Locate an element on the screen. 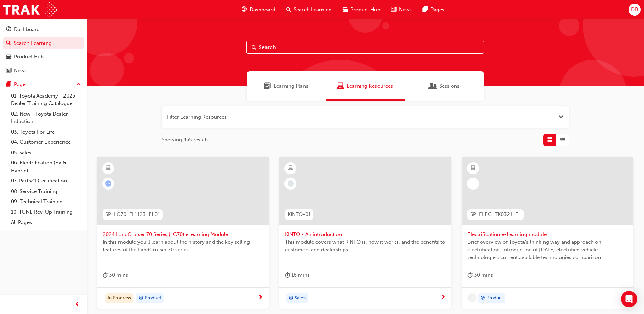  div: Dashboard is located at coordinates (27, 29).